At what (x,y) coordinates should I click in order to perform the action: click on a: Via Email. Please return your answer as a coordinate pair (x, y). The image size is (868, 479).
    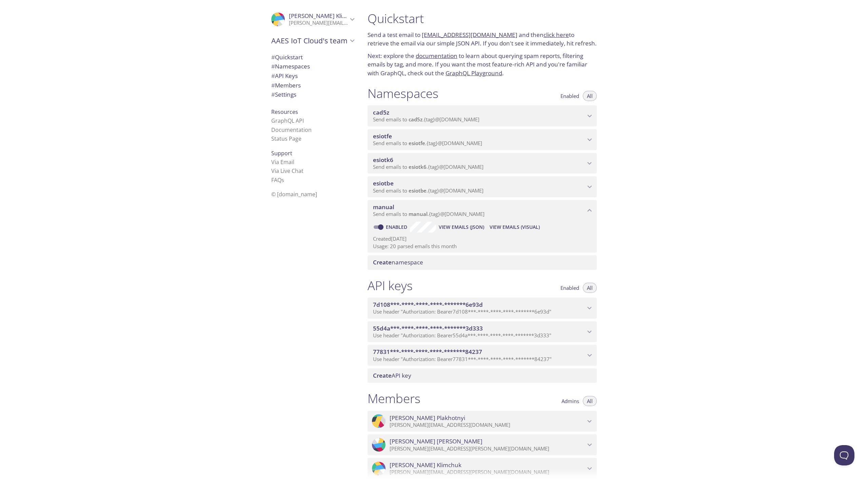
    Looking at the image, I should click on (282, 162).